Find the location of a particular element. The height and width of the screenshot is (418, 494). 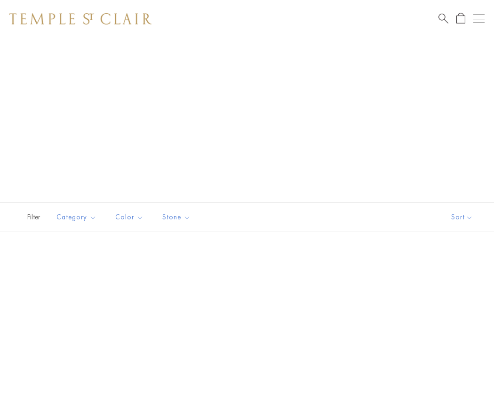

button: Color is located at coordinates (129, 217).